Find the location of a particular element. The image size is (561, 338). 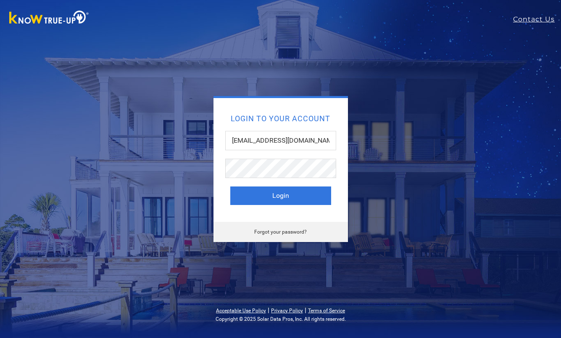

a: Forgot your password? is located at coordinates (280, 232).